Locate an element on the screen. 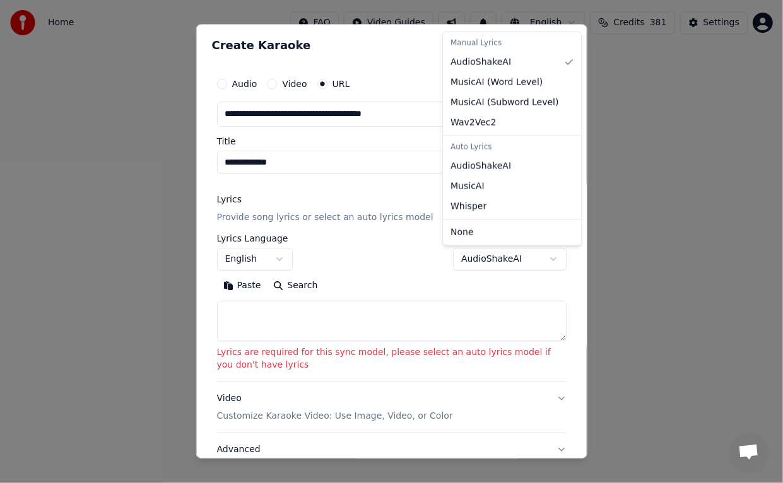 This screenshot has height=483, width=783. span: MusicAI is located at coordinates (467, 187).